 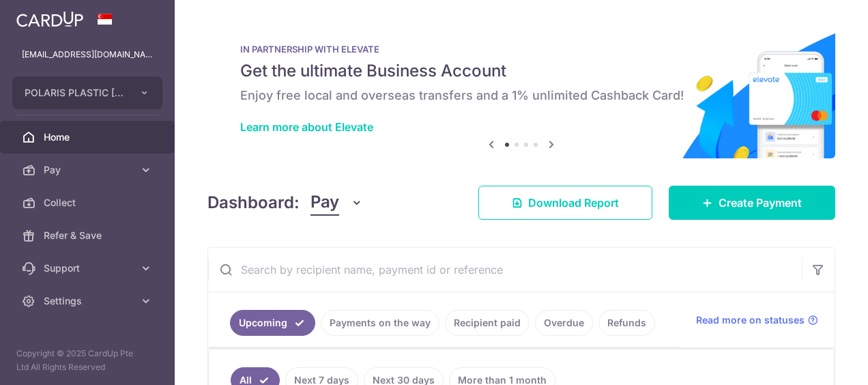 What do you see at coordinates (50, 19) in the screenshot?
I see `img: CardUp` at bounding box center [50, 19].